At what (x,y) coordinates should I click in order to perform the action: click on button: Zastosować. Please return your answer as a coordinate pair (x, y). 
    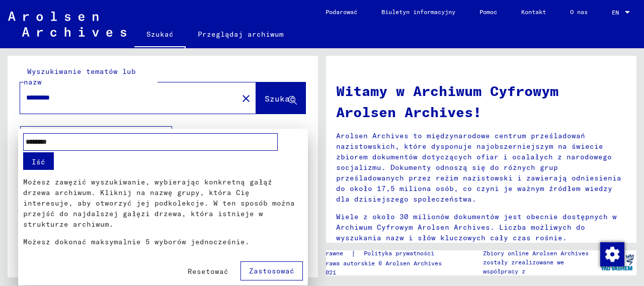
    Looking at the image, I should click on (272, 271).